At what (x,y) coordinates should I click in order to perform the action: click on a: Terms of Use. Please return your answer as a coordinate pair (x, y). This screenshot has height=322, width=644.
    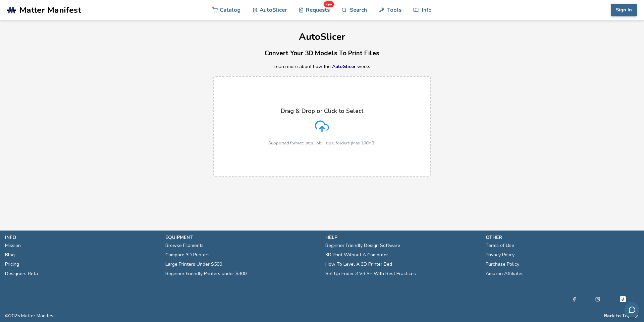
    Looking at the image, I should click on (499, 246).